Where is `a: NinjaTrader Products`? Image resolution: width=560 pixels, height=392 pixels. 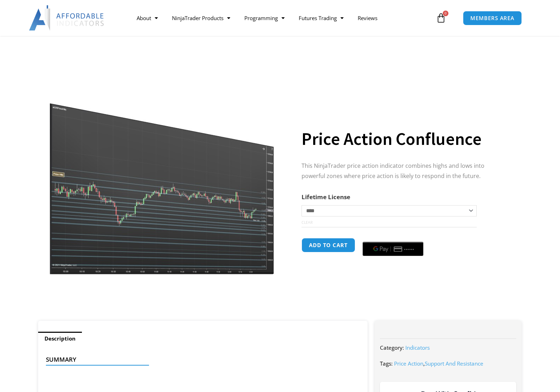
a: NinjaTrader Products is located at coordinates (201, 18).